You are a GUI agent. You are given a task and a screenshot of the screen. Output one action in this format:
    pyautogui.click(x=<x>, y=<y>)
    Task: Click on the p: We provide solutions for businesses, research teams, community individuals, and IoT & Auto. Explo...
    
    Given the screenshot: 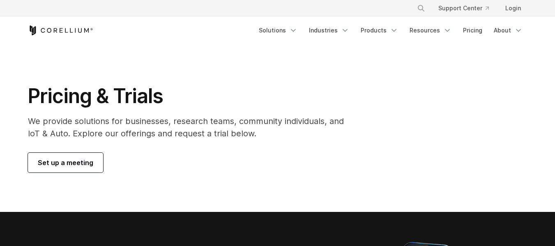 What is the action you would take?
    pyautogui.click(x=191, y=127)
    